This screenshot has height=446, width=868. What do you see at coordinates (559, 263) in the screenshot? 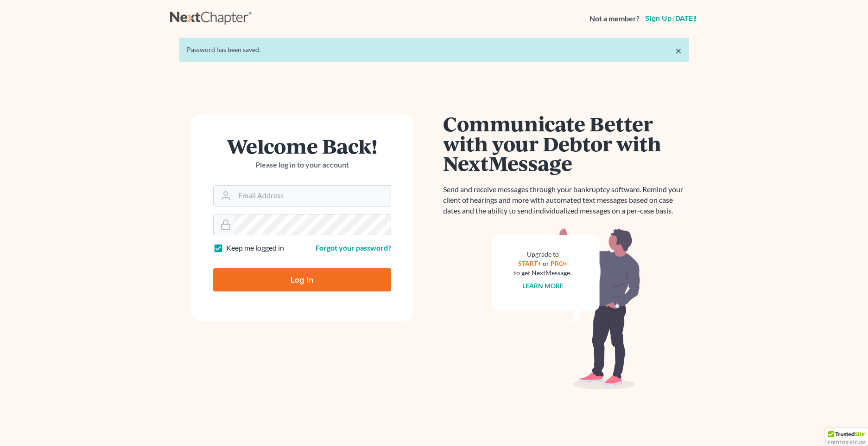
I see `a: PRO+` at bounding box center [559, 263].